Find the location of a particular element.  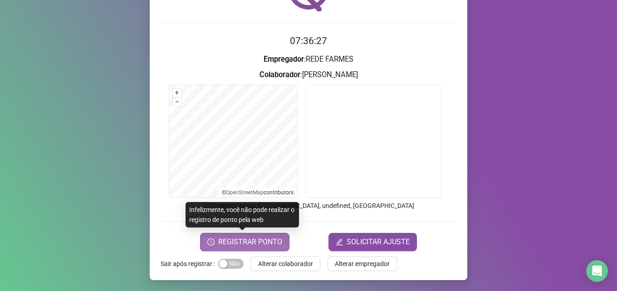

button: Alterar empregador is located at coordinates (362, 264).